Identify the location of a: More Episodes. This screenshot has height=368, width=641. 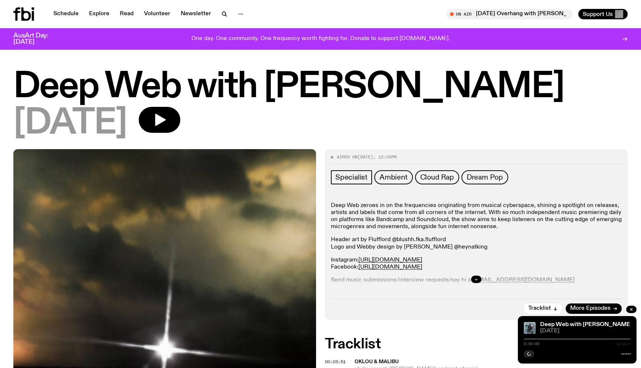
(593, 308).